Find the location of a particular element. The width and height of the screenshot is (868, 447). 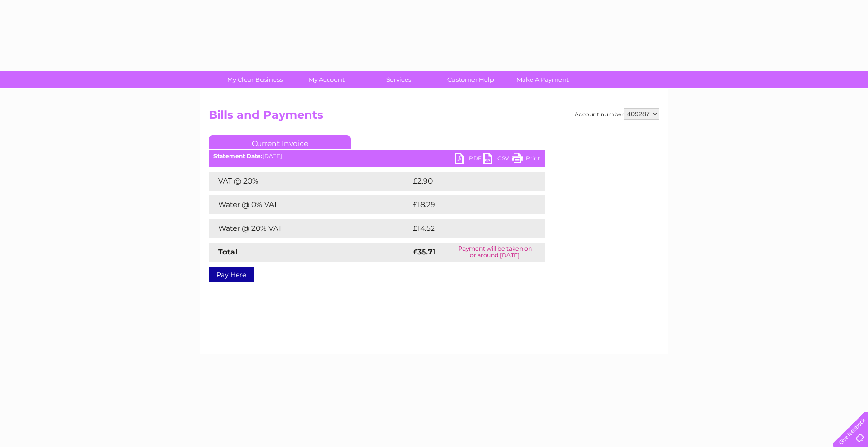

a: Customer Help is located at coordinates (471, 79).